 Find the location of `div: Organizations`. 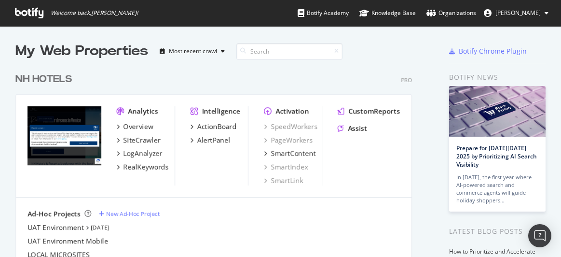

div: Organizations is located at coordinates (451, 13).